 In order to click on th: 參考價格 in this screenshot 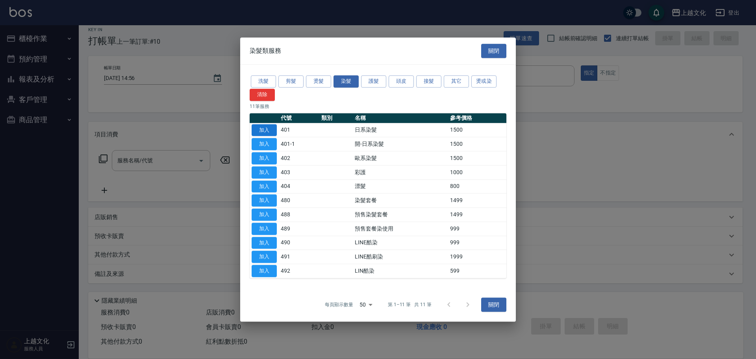, I will do `click(477, 118)`.